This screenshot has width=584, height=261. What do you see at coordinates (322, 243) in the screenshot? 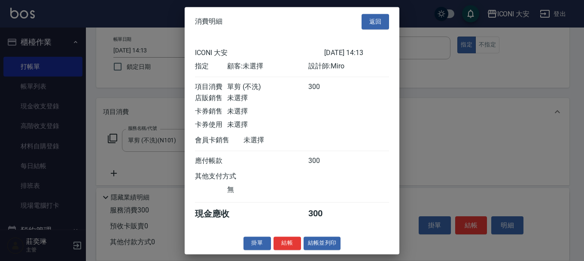
I see `button: 結帳並列印` at bounding box center [322, 243].